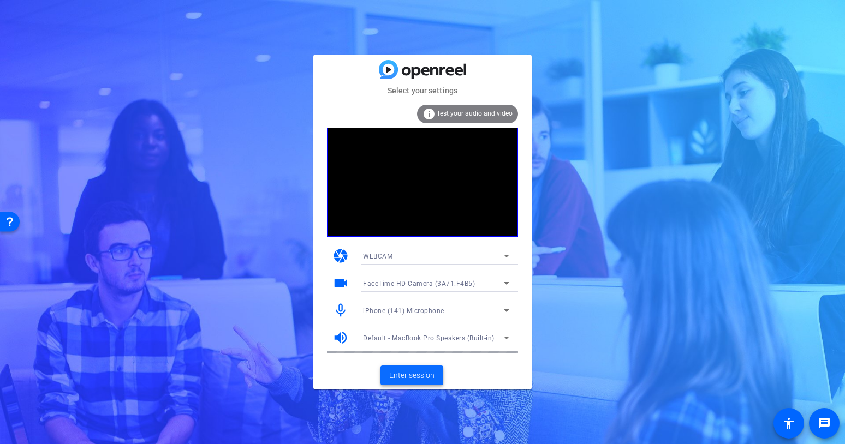 The width and height of the screenshot is (845, 444). I want to click on mat-card-subtitle: Select your settings, so click(423, 91).